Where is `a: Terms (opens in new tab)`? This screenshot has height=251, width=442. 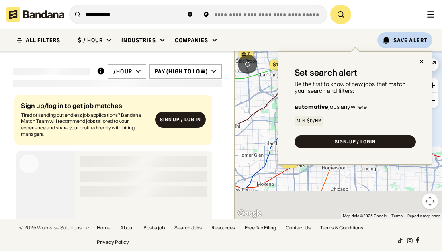
a: Terms (opens in new tab) is located at coordinates (397, 216).